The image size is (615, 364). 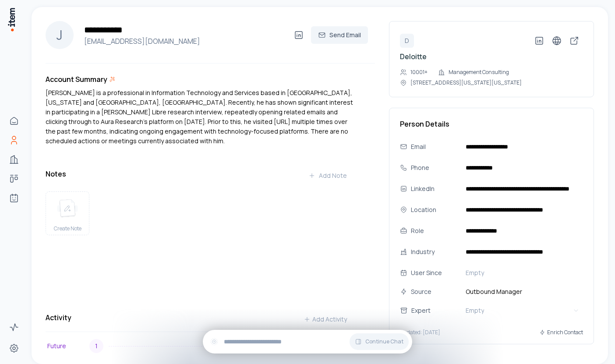 What do you see at coordinates (11, 19) in the screenshot?
I see `img: Item Brain Logo` at bounding box center [11, 19].